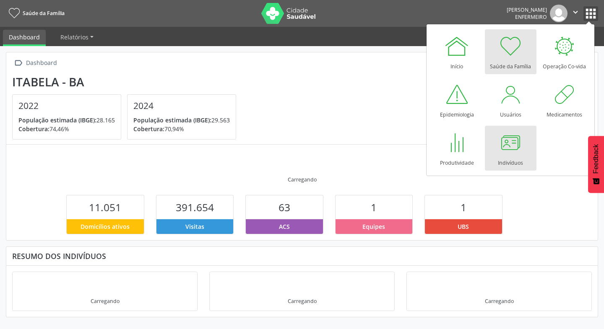 The image size is (604, 329). I want to click on span: Relatórios, so click(74, 37).